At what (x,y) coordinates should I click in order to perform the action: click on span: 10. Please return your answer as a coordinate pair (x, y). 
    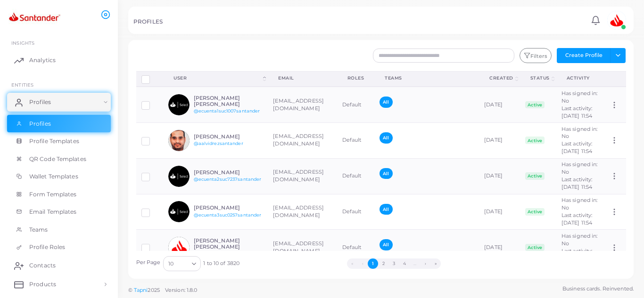
    Looking at the image, I should click on (171, 263).